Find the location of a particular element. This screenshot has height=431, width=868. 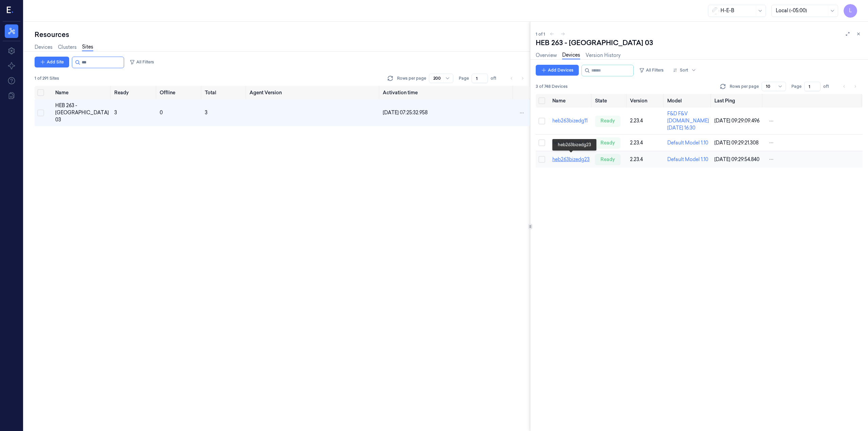

span: 0 is located at coordinates (161, 112).